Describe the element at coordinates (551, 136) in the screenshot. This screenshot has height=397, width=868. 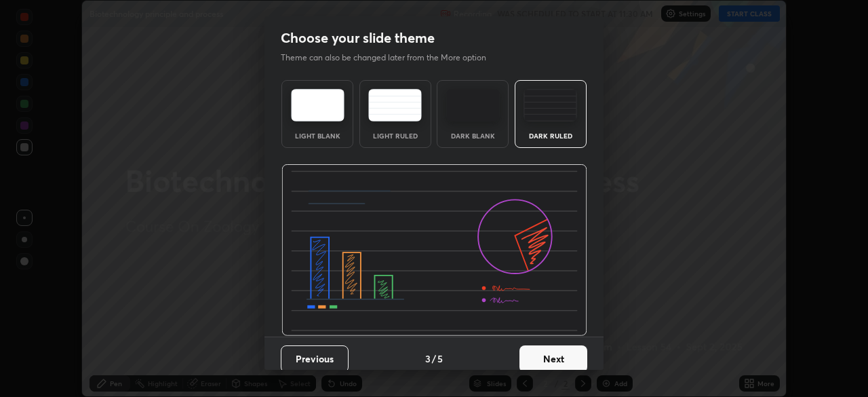
I see `div: Dark Ruled` at that location.